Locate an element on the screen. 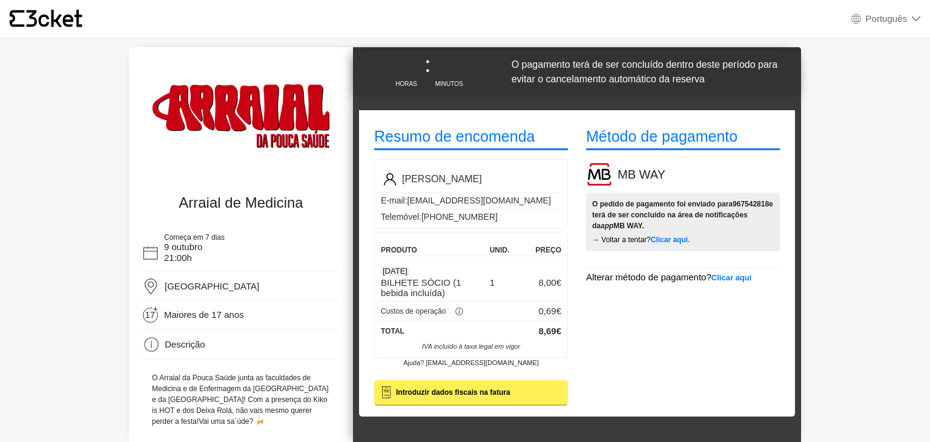 The image size is (930, 442). img: mbway.1e3ecf15.png is located at coordinates (599, 174).